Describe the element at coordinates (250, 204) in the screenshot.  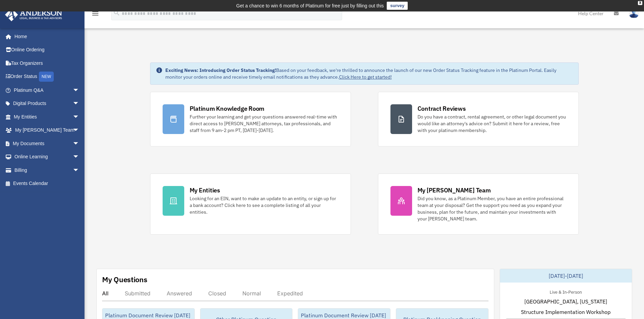
I see `a: My Entities Looking for an EIN, want to make an update to an entity, or sign up for a bank accoun...` at that location.